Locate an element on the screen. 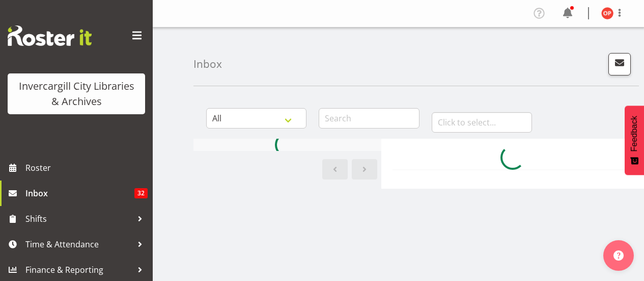 The image size is (644, 281). button: Feedback - Show survey is located at coordinates (635, 140).